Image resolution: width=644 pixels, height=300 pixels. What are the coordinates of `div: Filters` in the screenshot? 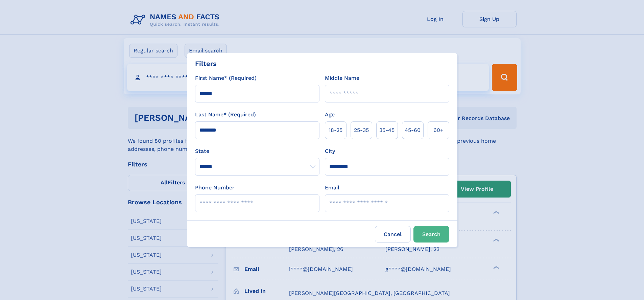 It's located at (206, 64).